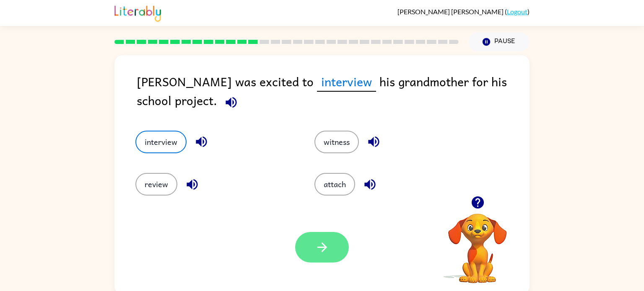 This screenshot has height=291, width=644. What do you see at coordinates (137, 13) in the screenshot?
I see `img: Literably` at bounding box center [137, 13].